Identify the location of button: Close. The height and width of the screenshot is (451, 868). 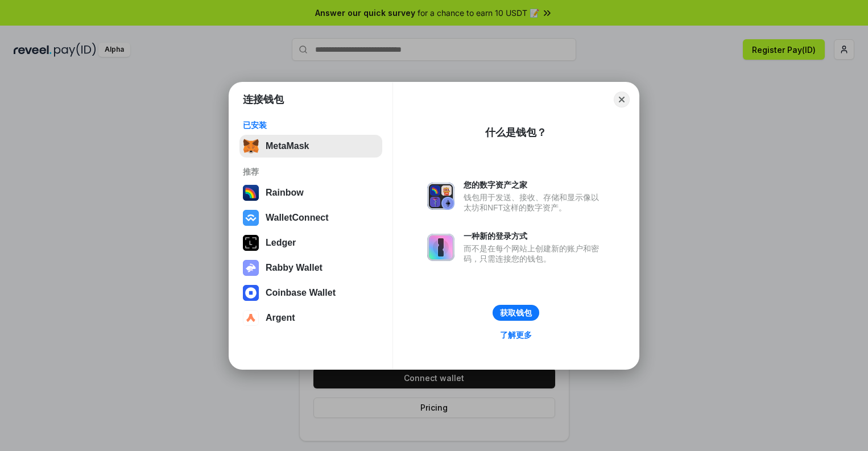
(622, 100).